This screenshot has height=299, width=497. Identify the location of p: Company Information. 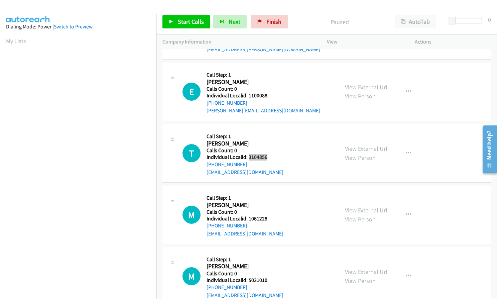
(239, 42).